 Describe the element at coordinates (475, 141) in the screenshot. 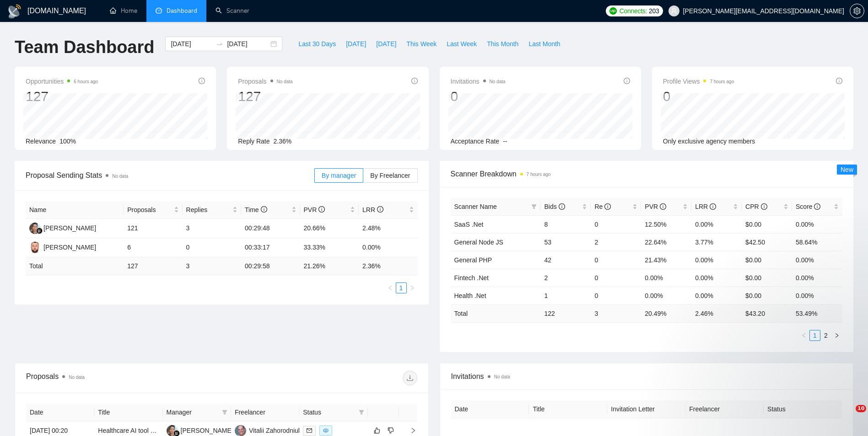

I see `span: Acceptance Rate` at that location.